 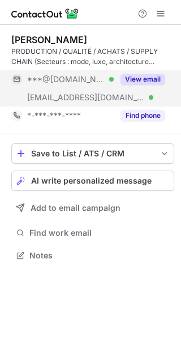 I want to click on button: Notes, so click(x=93, y=256).